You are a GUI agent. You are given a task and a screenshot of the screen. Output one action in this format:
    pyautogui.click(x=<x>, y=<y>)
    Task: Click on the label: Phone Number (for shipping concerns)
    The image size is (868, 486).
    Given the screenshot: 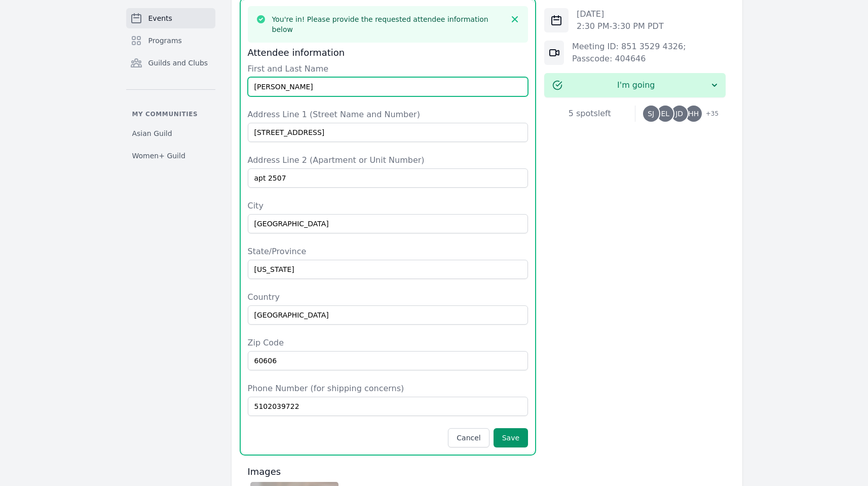 What is the action you would take?
    pyautogui.click(x=388, y=389)
    